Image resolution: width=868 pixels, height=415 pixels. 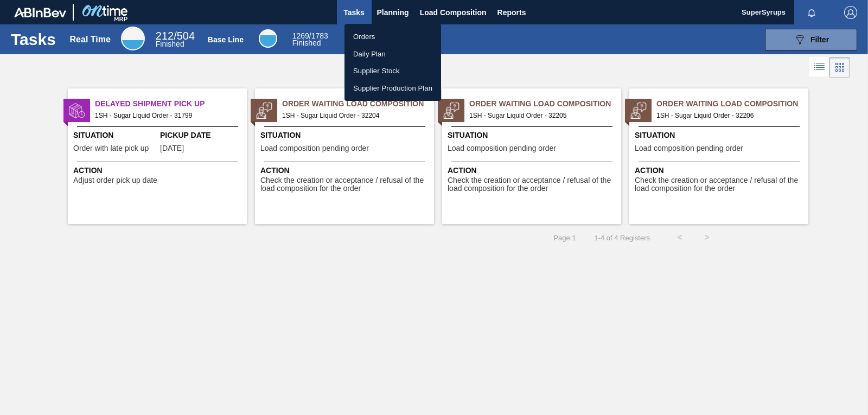 What do you see at coordinates (393, 89) in the screenshot?
I see `li: Supplier Production Plan` at bounding box center [393, 89].